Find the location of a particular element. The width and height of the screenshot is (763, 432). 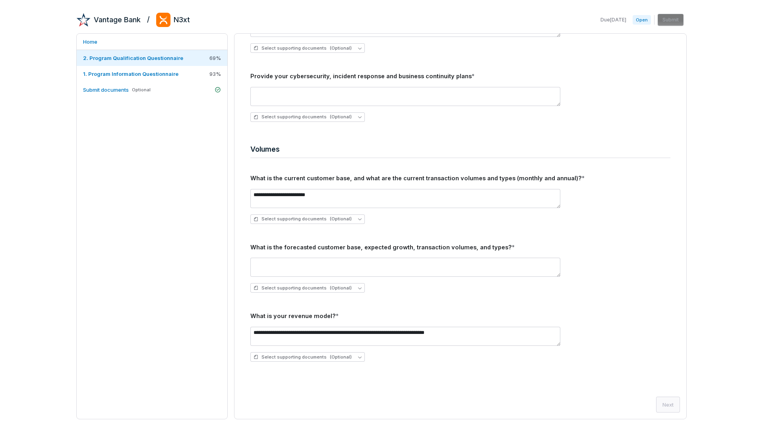

span: Submit documents is located at coordinates (106, 90).